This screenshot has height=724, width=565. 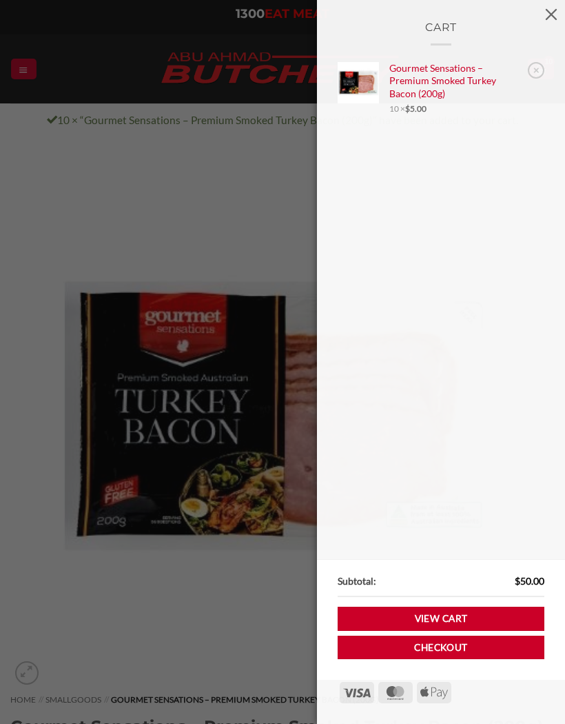 I want to click on strong: Subtotal:, so click(x=357, y=581).